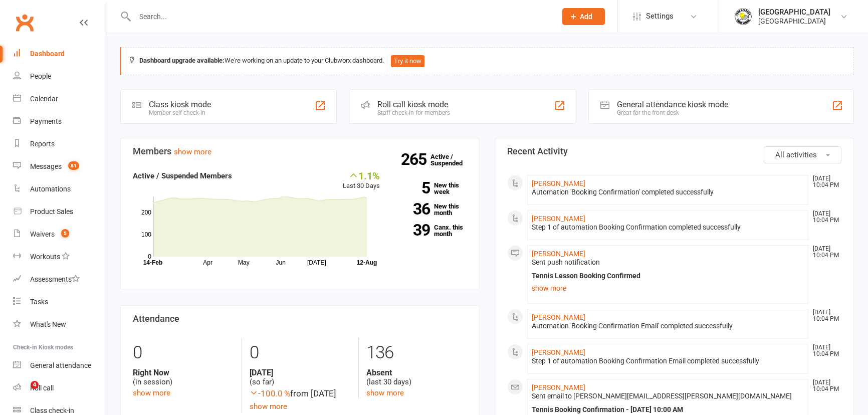 Image resolution: width=868 pixels, height=415 pixels. Describe the element at coordinates (362, 181) in the screenshot. I see `div: Last 30 Days` at that location.